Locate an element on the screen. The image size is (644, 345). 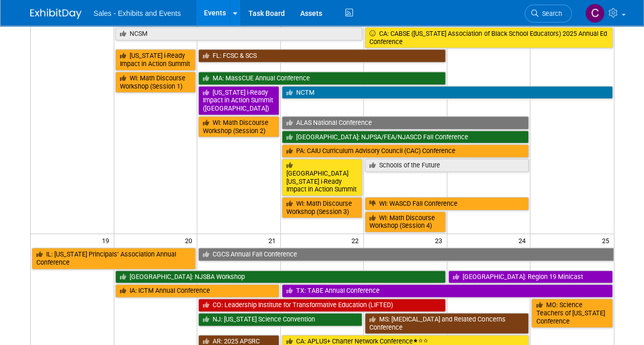
a: TX: TABE Annual Conference is located at coordinates (447, 291).